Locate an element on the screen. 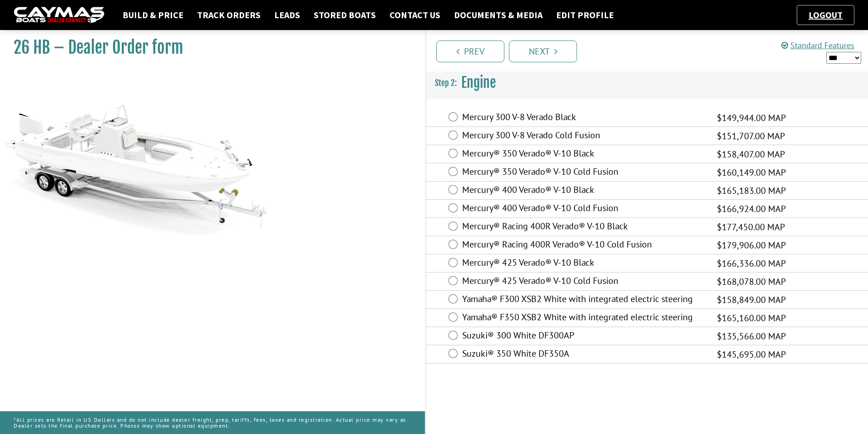  a: Build & Price is located at coordinates (153, 15).